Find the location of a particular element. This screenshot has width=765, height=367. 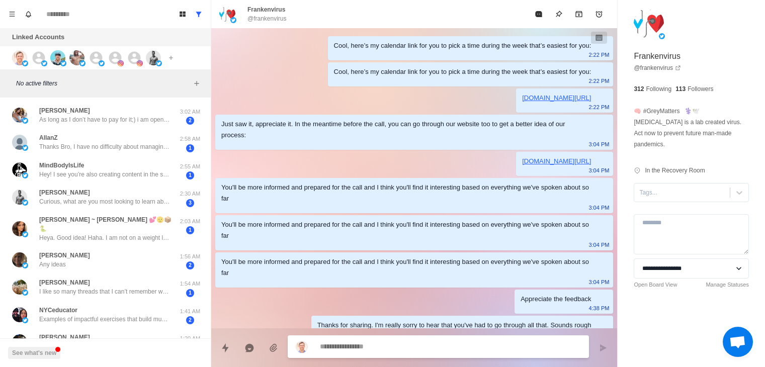

button: Add account is located at coordinates (171, 58).